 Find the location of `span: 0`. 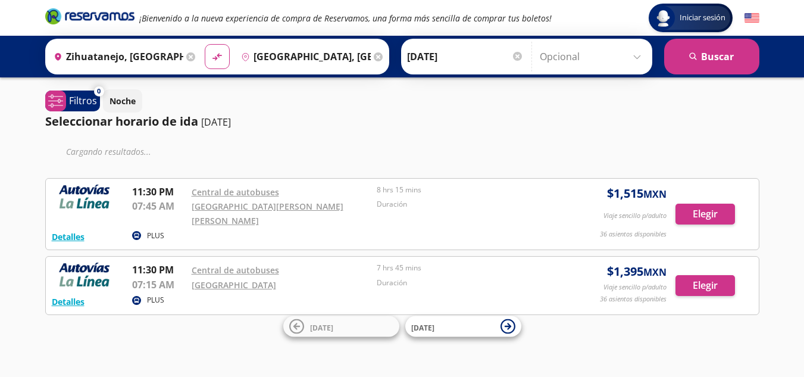

span: 0 is located at coordinates (99, 91).